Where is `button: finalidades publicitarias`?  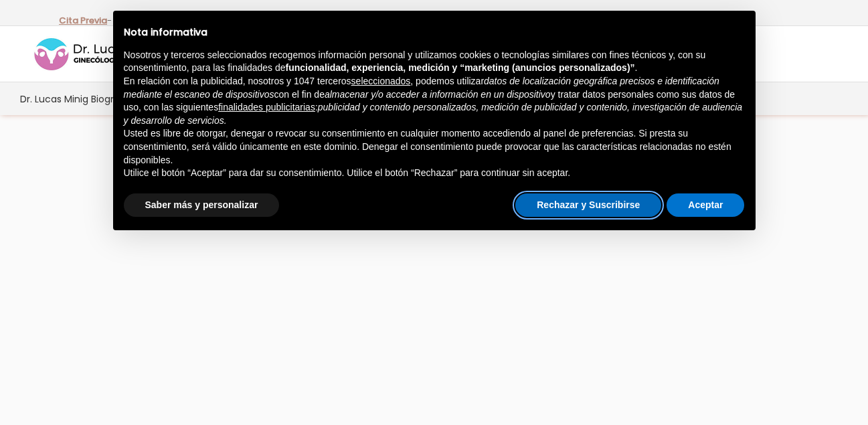
button: finalidades publicitarias is located at coordinates (266, 107).